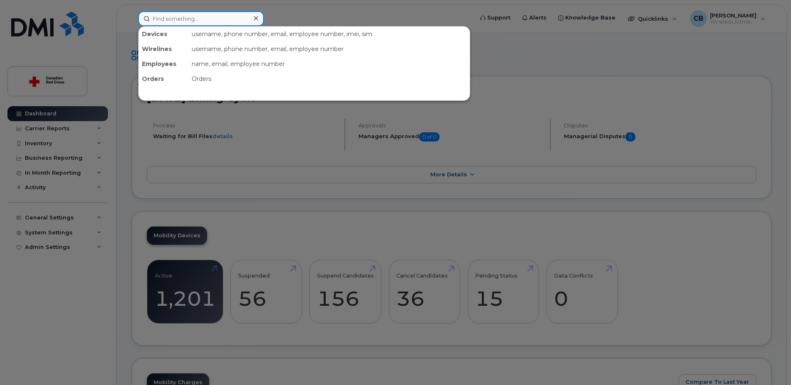  I want to click on div: username, phone number, email, employee number, so click(329, 49).